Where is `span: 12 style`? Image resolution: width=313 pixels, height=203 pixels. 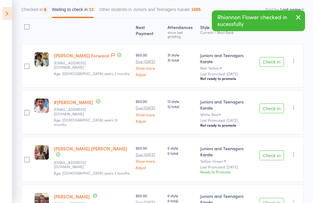
span: 12 style is located at coordinates (181, 101).